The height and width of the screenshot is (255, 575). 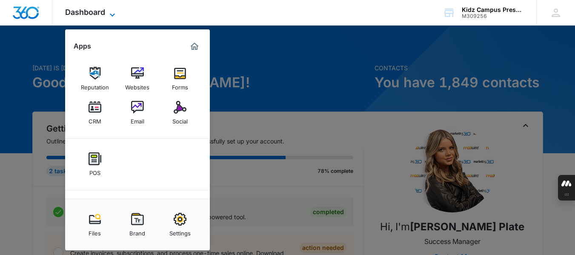 What do you see at coordinates (137, 85) in the screenshot?
I see `div: Websites` at bounding box center [137, 85].